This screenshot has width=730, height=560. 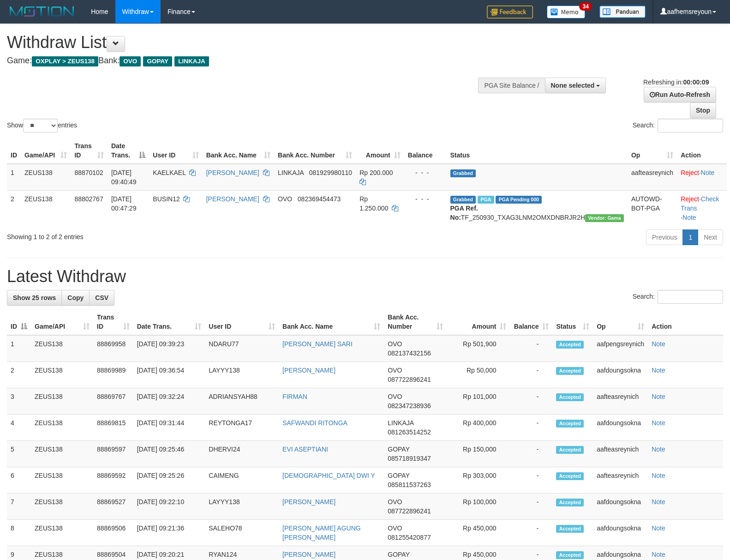 What do you see at coordinates (319, 199) in the screenshot?
I see `span: Copy 082369454473 to clipboard` at bounding box center [319, 199].